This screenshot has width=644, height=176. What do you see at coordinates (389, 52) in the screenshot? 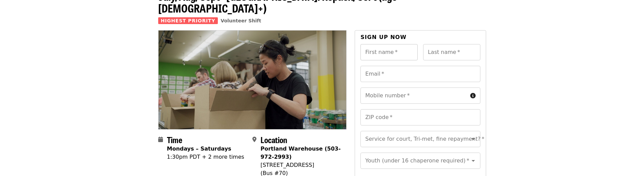
I see `input: First name` at bounding box center [389, 52].